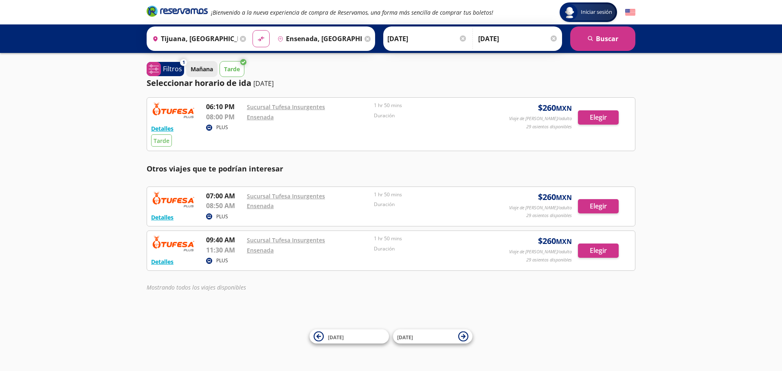 The width and height of the screenshot is (782, 371). What do you see at coordinates (225, 206) in the screenshot?
I see `p: 08:50 AM` at bounding box center [225, 206].